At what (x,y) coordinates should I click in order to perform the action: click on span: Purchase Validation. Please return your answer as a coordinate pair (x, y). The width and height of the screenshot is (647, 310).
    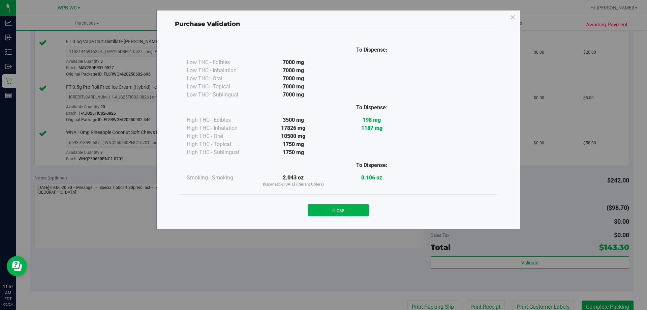
    Looking at the image, I should click on (208, 24).